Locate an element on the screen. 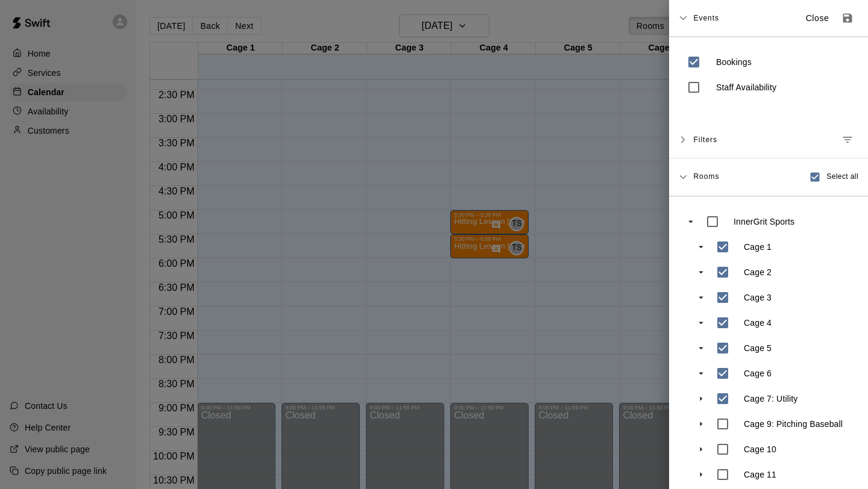  p: Cage 4 is located at coordinates (758, 323).